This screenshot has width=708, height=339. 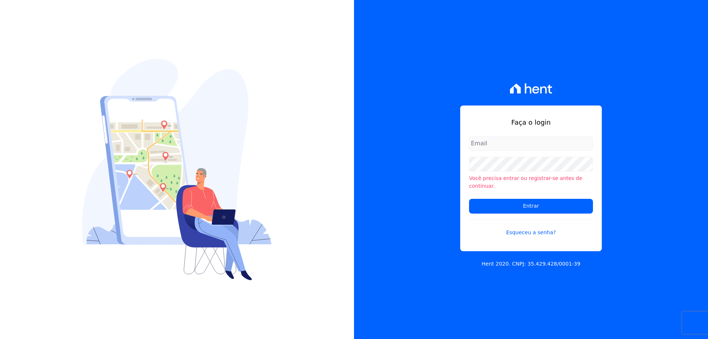 What do you see at coordinates (531, 122) in the screenshot?
I see `h1: Faça o login` at bounding box center [531, 122].